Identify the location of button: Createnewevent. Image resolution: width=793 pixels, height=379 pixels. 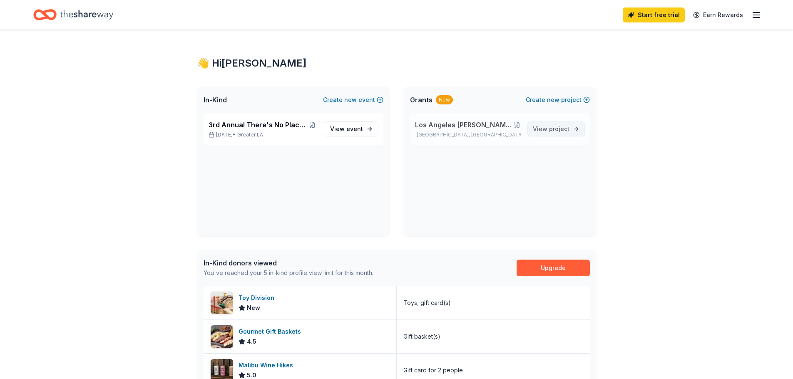
(353, 100).